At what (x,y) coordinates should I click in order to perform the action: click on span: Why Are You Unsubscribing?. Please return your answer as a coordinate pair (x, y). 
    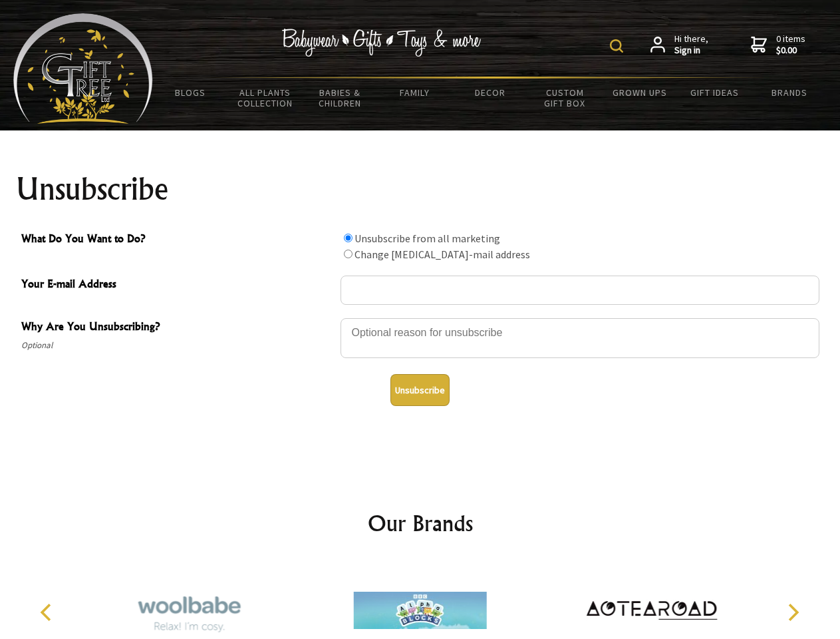
    Looking at the image, I should click on (178, 327).